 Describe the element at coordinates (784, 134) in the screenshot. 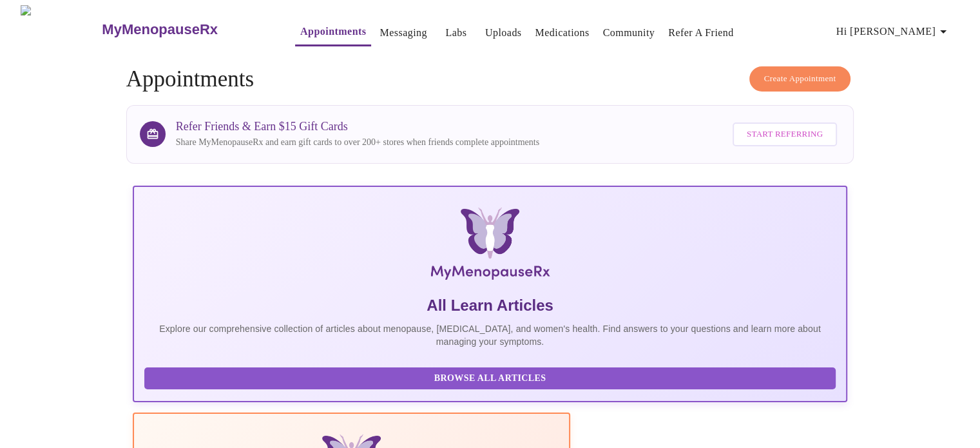

I see `a: Start Referring` at that location.